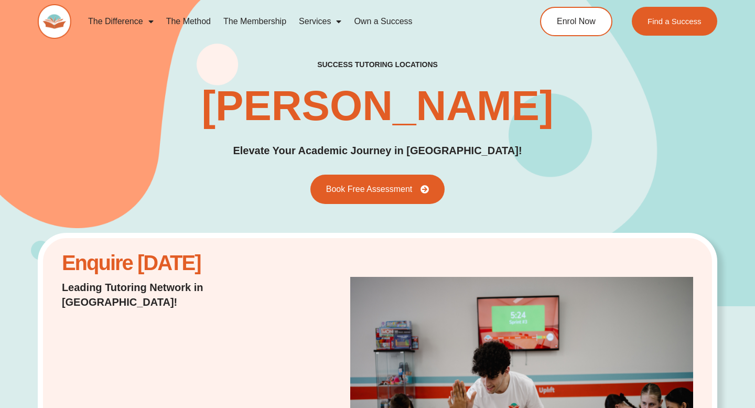 The width and height of the screenshot is (755, 408). What do you see at coordinates (674, 21) in the screenshot?
I see `a: Find a Success` at bounding box center [674, 21].